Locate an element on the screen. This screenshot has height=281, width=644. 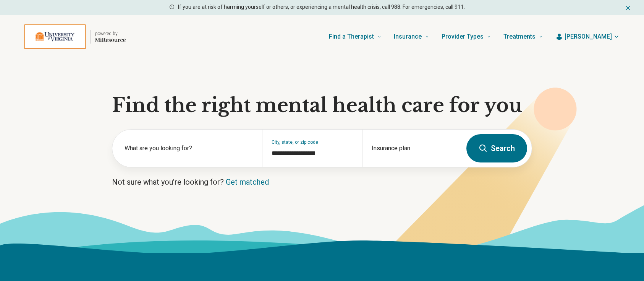
p: powered by is located at coordinates (110, 34).